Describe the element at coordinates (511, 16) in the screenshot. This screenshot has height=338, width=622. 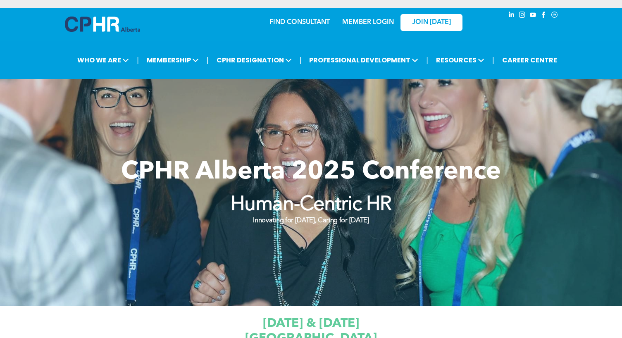
I see `a: linkedin` at that location.